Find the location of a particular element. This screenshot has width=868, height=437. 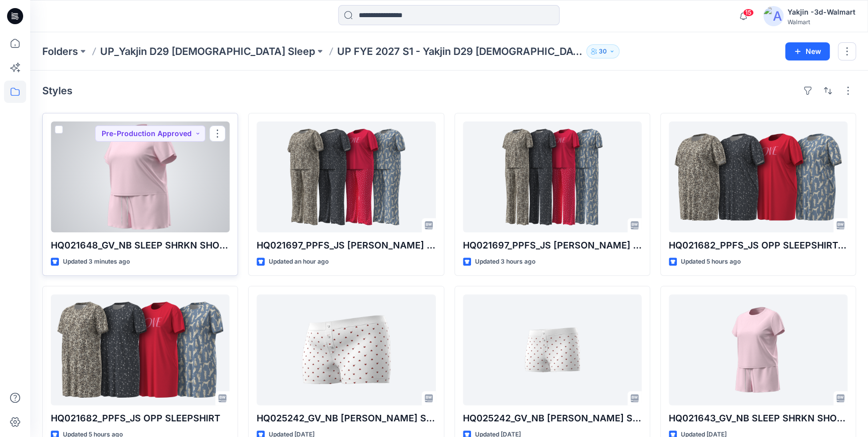

a: HQ021682_PPFS_JS OPP SLEEPSHIRT_PLUS is located at coordinates (758, 177).